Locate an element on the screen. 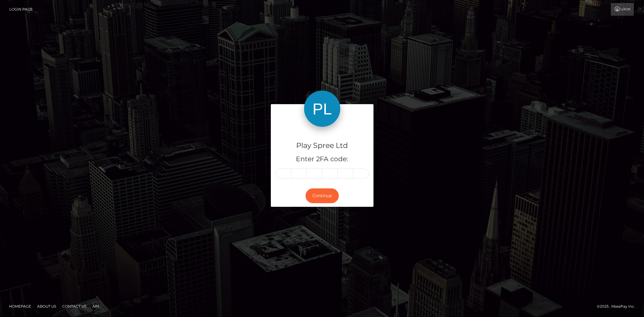 The image size is (644, 317). img: Play Spree Ltd is located at coordinates (322, 109).